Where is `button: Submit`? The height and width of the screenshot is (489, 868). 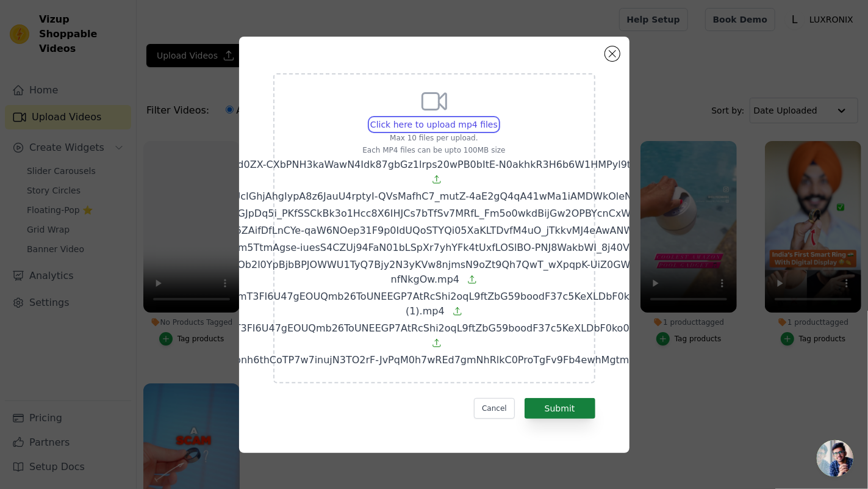 button: Submit is located at coordinates (560, 408).